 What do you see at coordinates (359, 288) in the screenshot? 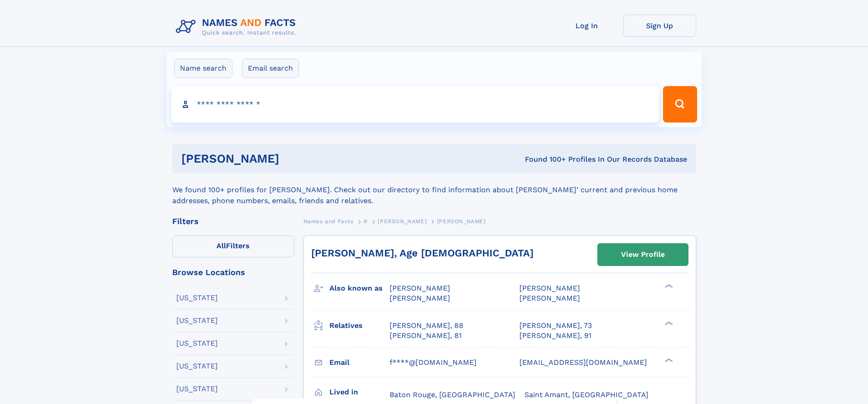
I see `h3: Also known as` at bounding box center [359, 288].